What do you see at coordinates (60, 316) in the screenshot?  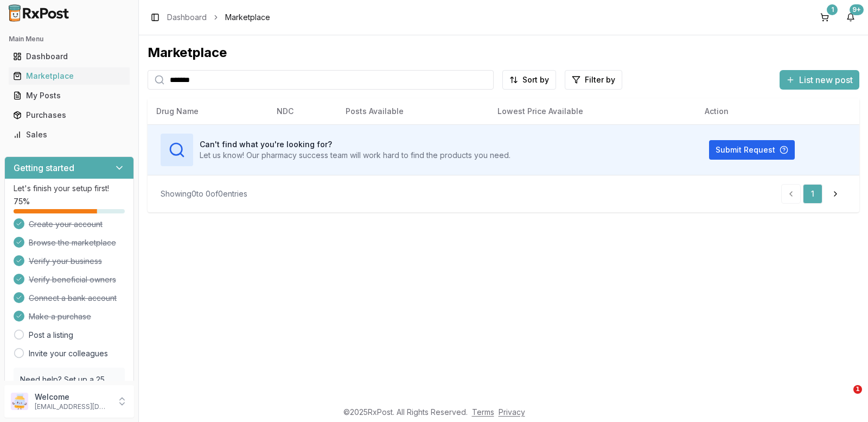 I see `span: Make a purchase` at bounding box center [60, 316].